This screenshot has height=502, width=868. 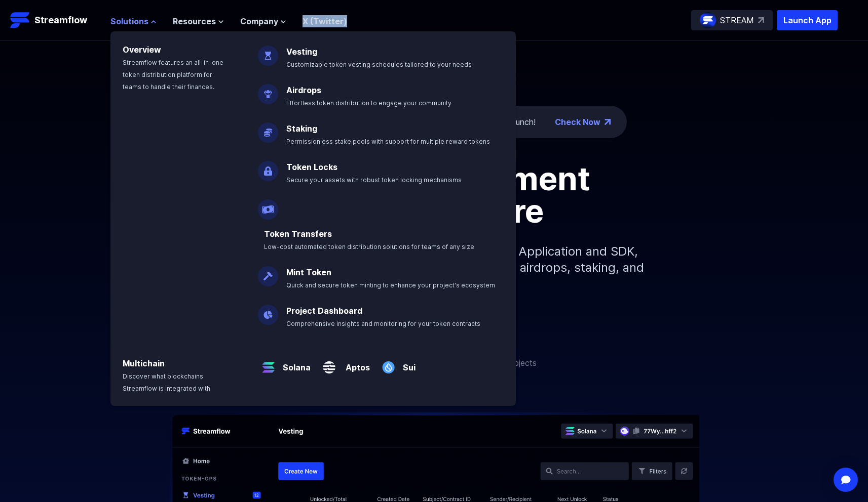 What do you see at coordinates (807, 20) in the screenshot?
I see `button: Launch App` at bounding box center [807, 20].